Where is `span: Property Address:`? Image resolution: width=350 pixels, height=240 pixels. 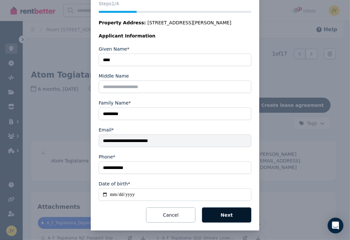 span: Property Address: is located at coordinates (122, 23).